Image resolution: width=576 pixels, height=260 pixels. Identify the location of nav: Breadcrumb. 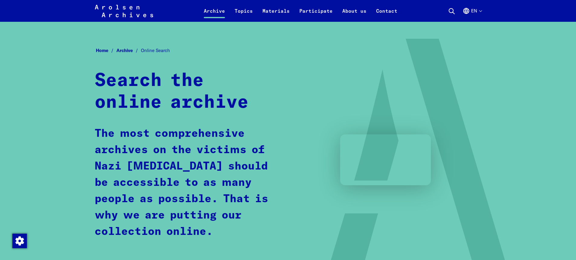
(288, 50).